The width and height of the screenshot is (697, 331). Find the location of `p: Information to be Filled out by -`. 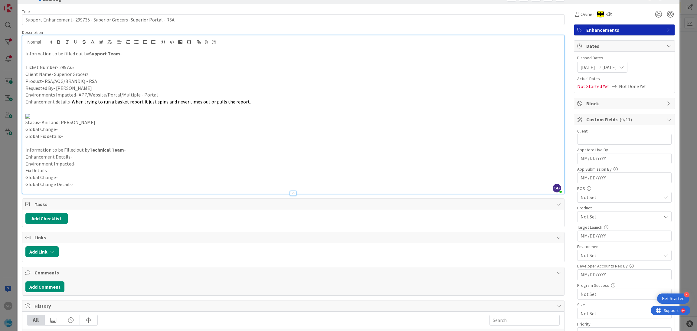

p: Information to be Filled out by - is located at coordinates (293, 150).